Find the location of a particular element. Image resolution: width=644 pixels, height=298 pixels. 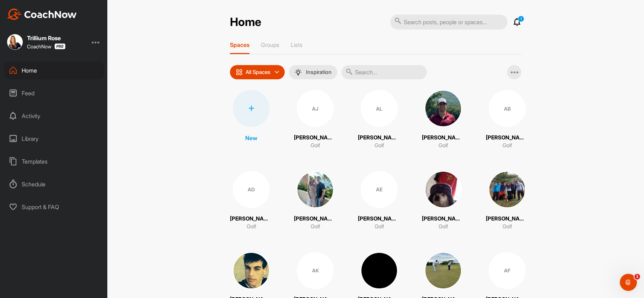

div: AD is located at coordinates (251, 189).